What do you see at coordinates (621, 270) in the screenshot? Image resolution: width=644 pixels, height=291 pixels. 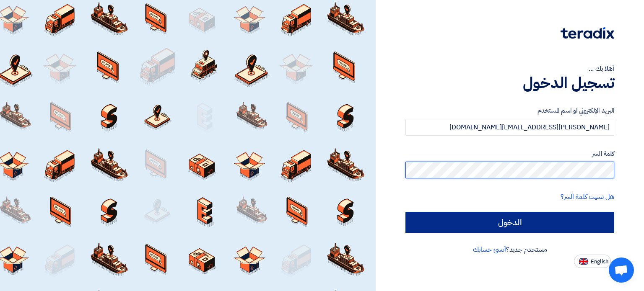 I see `div: Open chat` at bounding box center [621, 270].